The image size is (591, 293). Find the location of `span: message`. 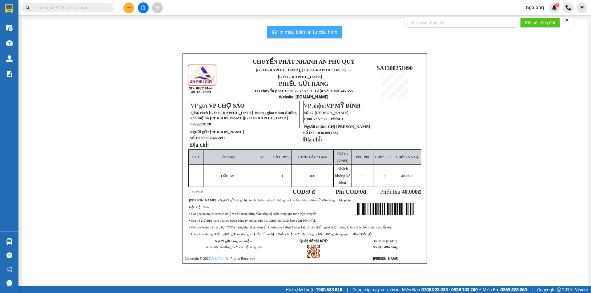

span: message is located at coordinates (9, 283).